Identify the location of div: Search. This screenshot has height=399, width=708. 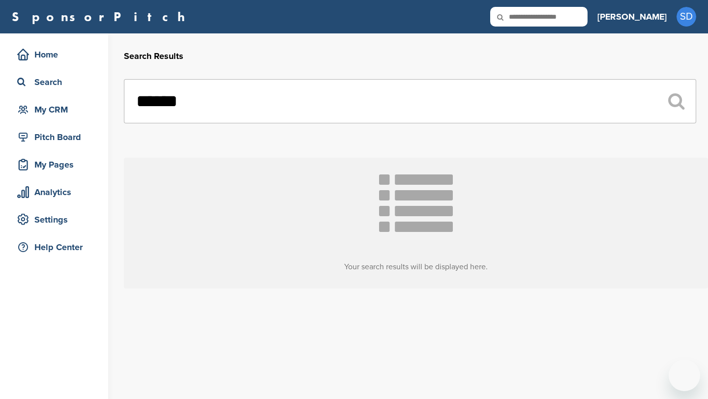
(57, 82).